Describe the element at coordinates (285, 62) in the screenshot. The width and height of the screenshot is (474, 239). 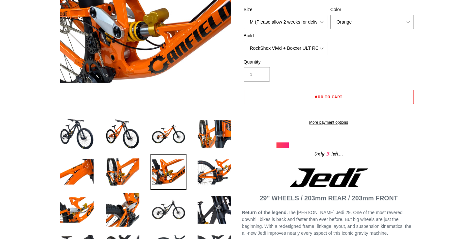
I see `label: Quantity` at that location.